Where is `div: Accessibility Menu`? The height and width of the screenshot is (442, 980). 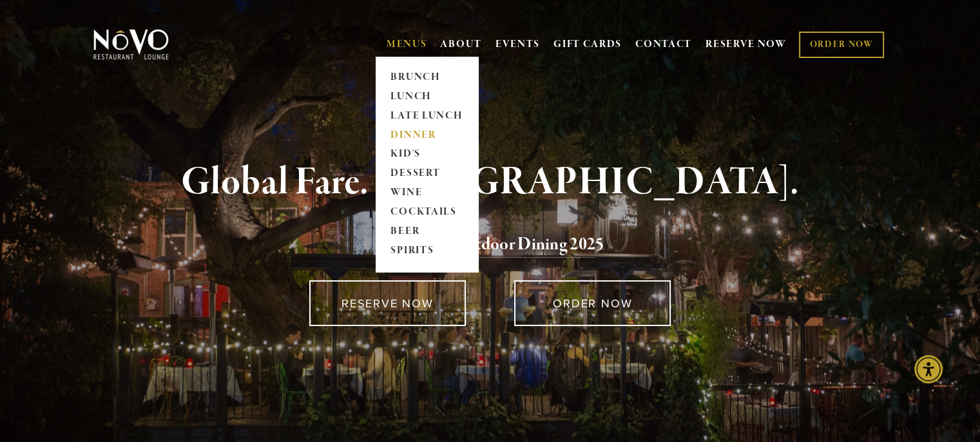 div: Accessibility Menu is located at coordinates (928, 369).